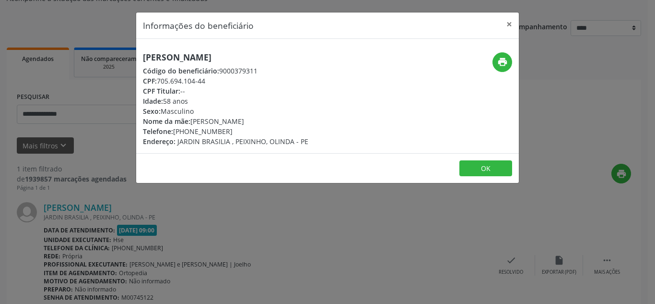 This screenshot has width=655, height=304. I want to click on i: print, so click(503, 62).